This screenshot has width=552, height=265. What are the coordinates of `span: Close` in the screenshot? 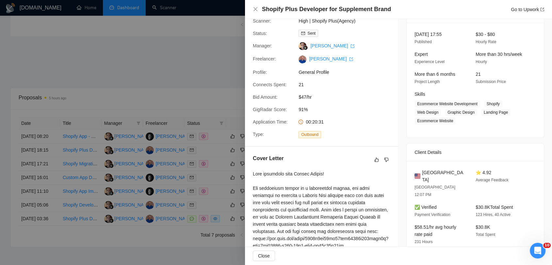 It's located at (264, 256).